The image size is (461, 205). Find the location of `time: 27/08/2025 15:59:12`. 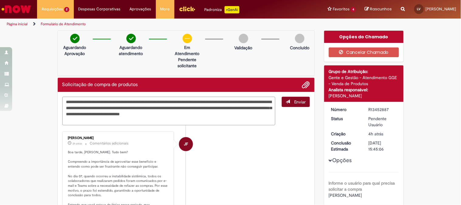

time: 27/08/2025 15:59:12 is located at coordinates (77, 143).